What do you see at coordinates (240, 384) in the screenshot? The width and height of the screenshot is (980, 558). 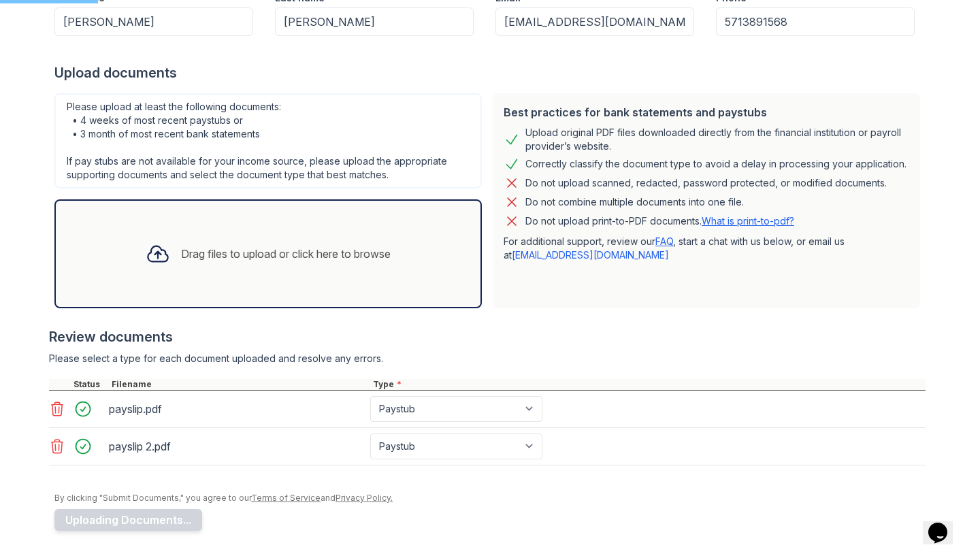 I see `div: Filename` at bounding box center [240, 384].